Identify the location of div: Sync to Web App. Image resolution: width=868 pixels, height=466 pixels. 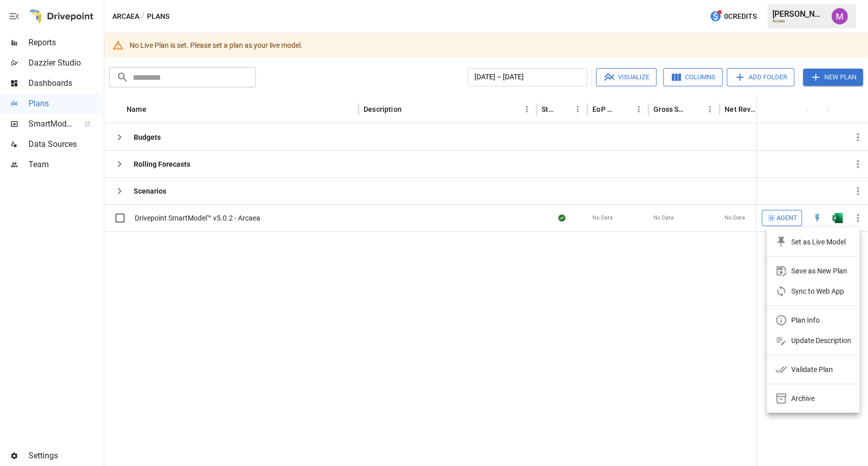
(818, 291).